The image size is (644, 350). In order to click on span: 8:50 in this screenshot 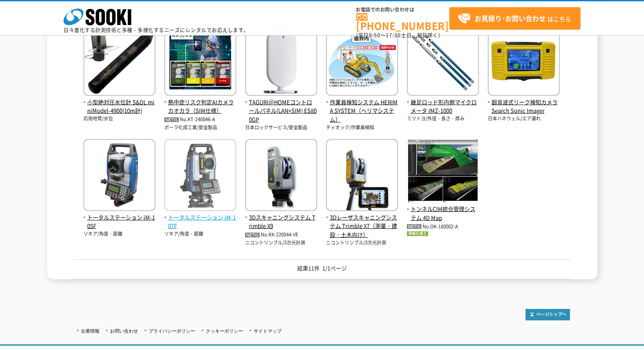, I will do `click(375, 35)`.